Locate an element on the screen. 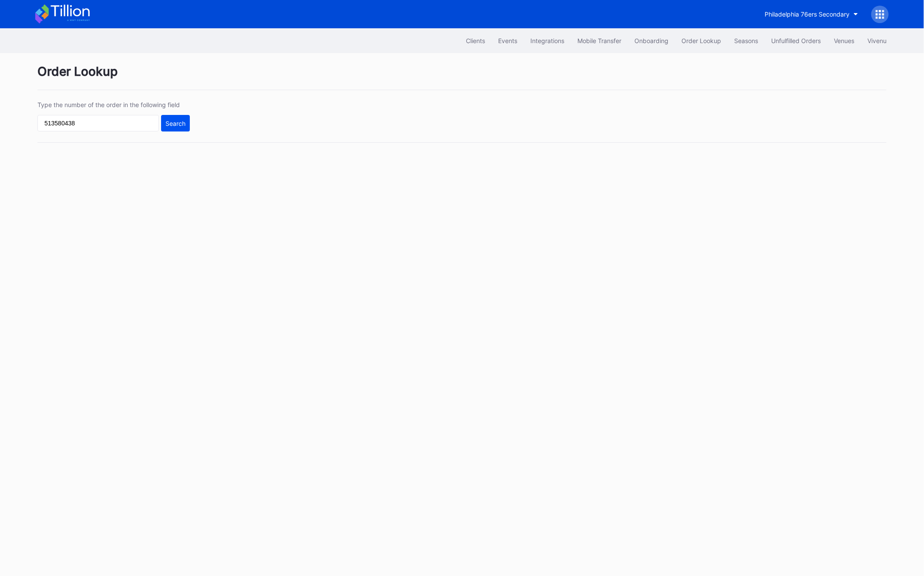 The width and height of the screenshot is (924, 576). button: Mobile Transfer is located at coordinates (599, 41).